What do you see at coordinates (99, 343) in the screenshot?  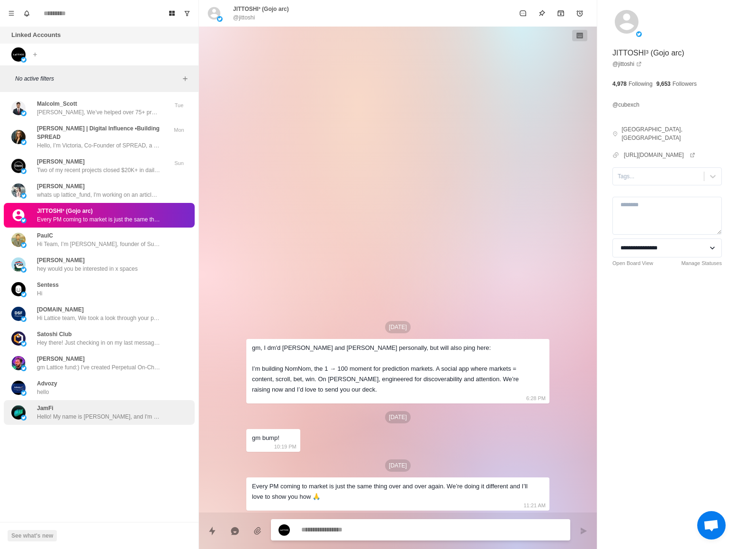 I see `p: Hey there! Just checking in on my last message. Still hoping to have you as guests for an X Space.` at bounding box center [99, 343].